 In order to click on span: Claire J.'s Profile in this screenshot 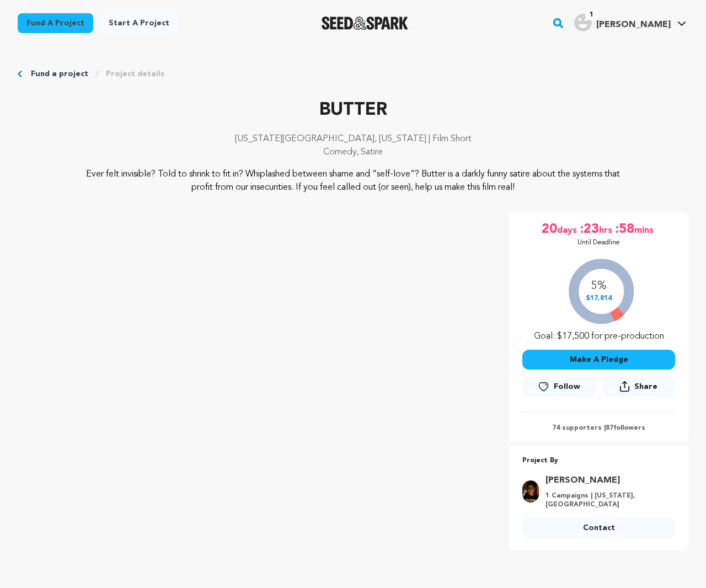, I will do `click(630, 23)`.